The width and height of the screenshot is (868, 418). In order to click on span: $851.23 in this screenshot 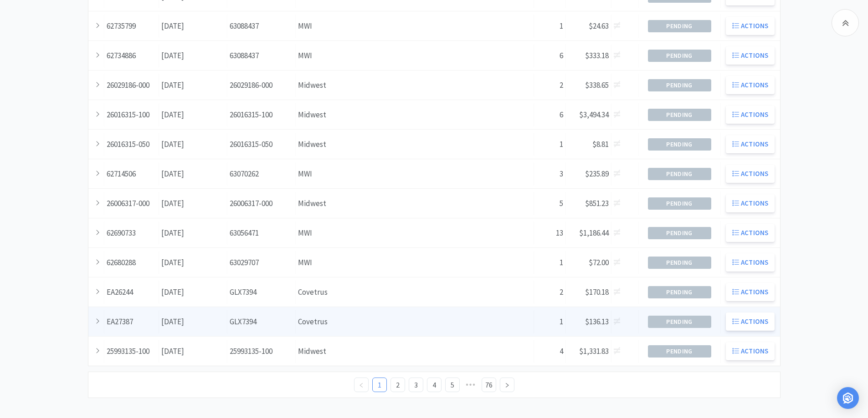, I will do `click(597, 204)`.